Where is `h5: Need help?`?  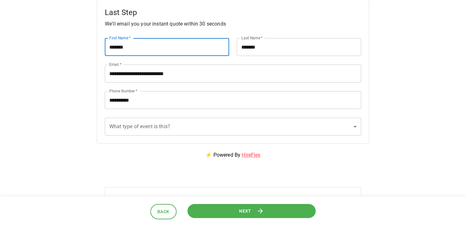
h5: Need help? is located at coordinates (233, 200).